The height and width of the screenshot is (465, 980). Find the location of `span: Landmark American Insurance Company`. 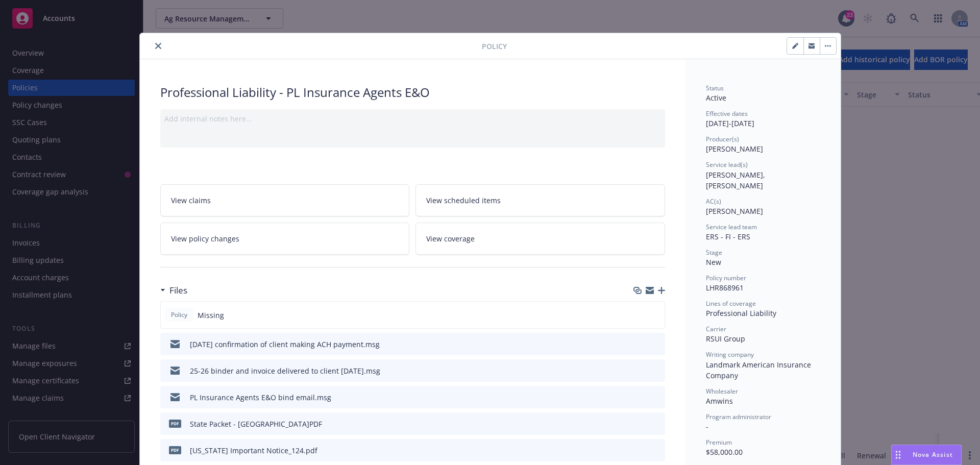

span: Landmark American Insurance Company is located at coordinates (759, 370).